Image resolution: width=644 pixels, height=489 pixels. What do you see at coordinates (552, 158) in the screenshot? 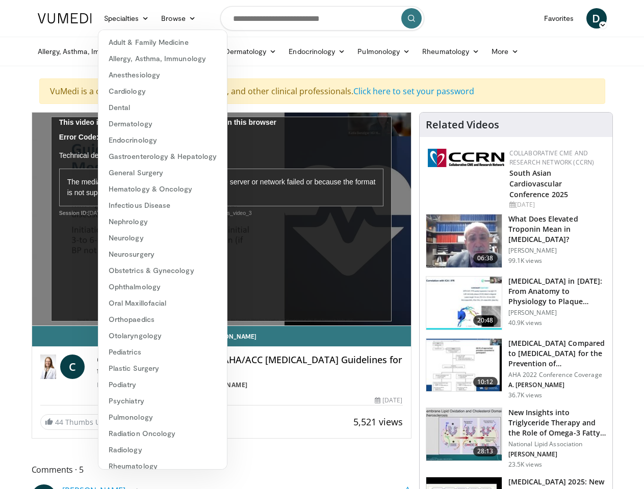
I see `a: Collaborative CME and Research Network (CCRN)` at bounding box center [552, 158].